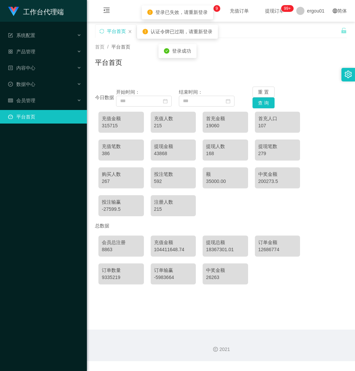 The width and height of the screenshot is (355, 371). Describe the element at coordinates (274, 11) in the screenshot. I see `font: 提现订单` at that location.